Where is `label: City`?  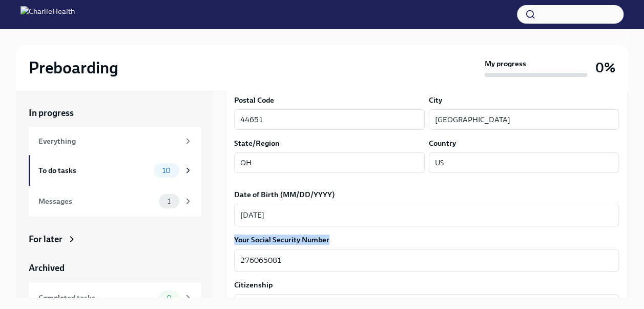 label: City is located at coordinates (436, 100).